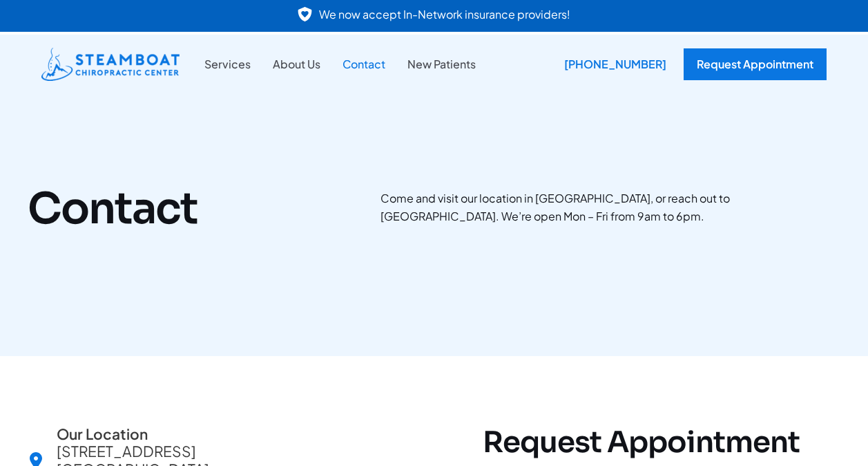 This screenshot has width=868, height=466. I want to click on strong: Our Location, so click(103, 433).